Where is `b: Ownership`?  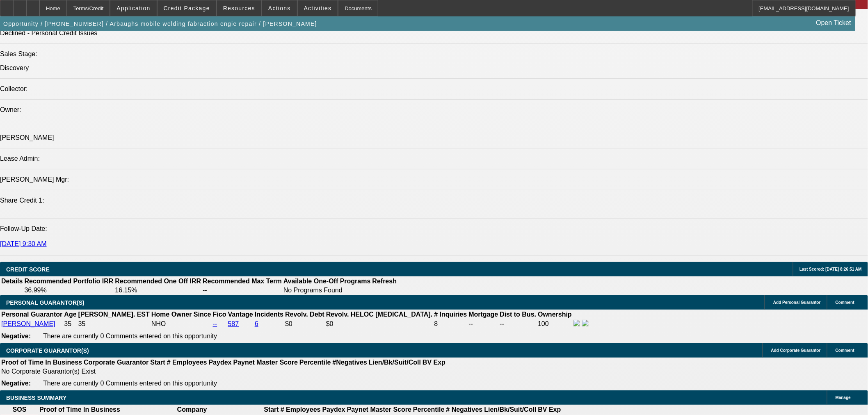
b: Ownership is located at coordinates (554, 314).